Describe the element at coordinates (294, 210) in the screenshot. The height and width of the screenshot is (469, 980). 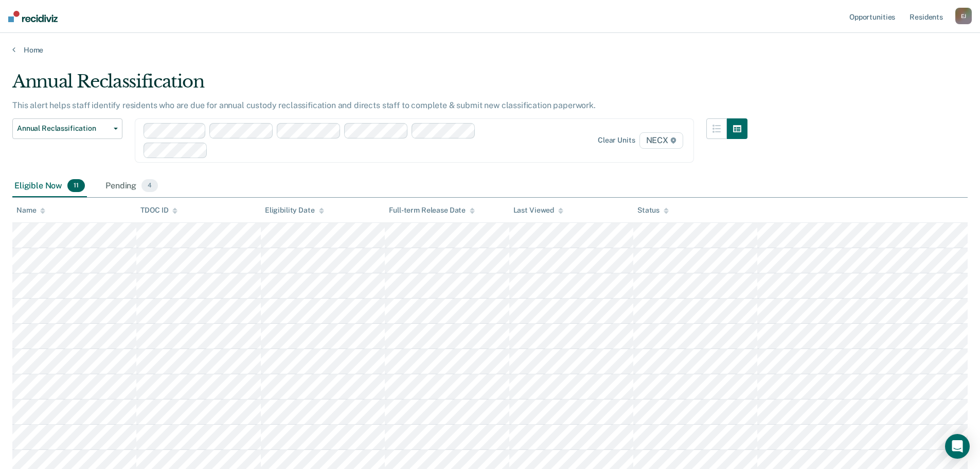
I see `div: Eligibility Date` at that location.